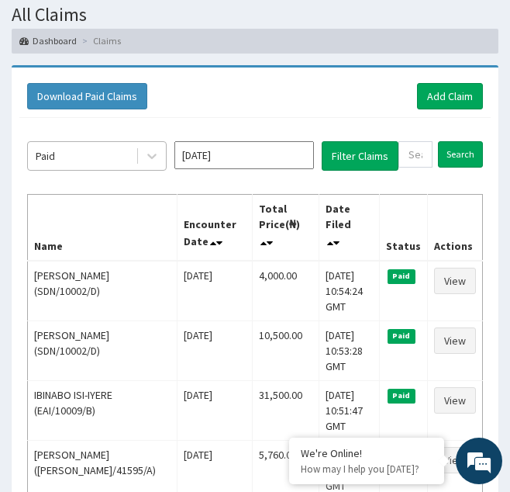 This screenshot has height=492, width=510. I want to click on td: 4,000.00, so click(286, 291).